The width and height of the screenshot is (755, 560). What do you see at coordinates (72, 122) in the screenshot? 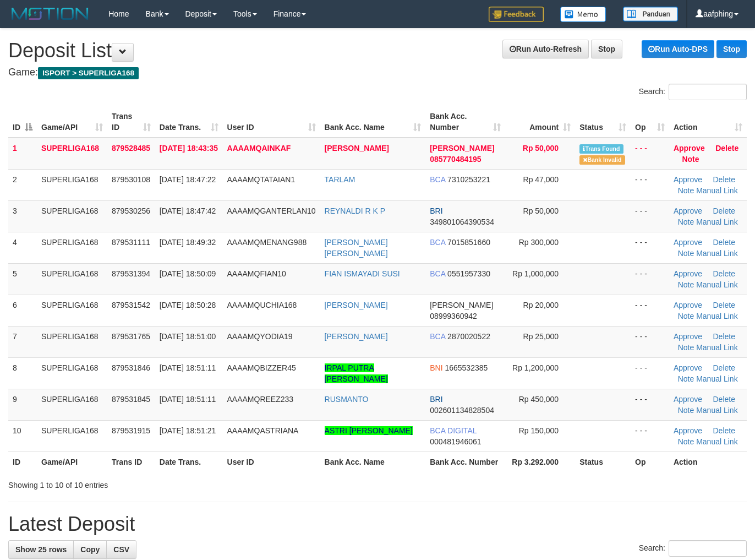
I see `th: Game/API: activate to sort column ascending` at bounding box center [72, 122].